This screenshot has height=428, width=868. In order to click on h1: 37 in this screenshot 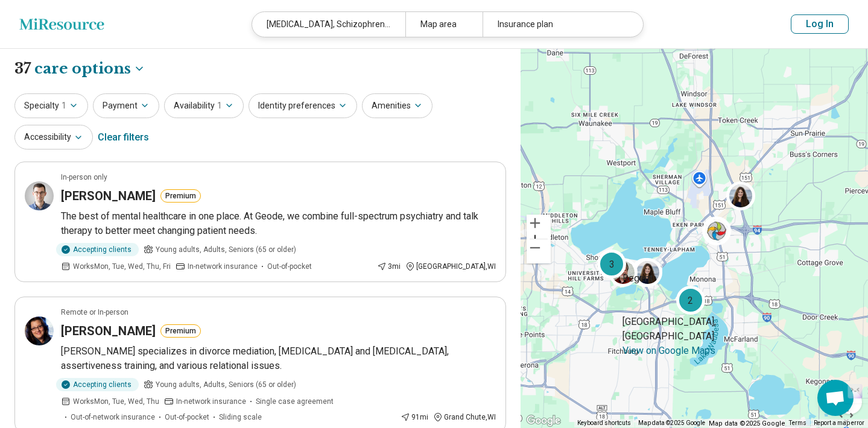, I will do `click(80, 69)`.